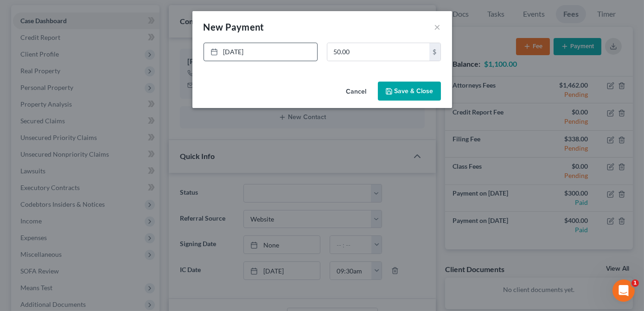  Describe the element at coordinates (635, 283) in the screenshot. I see `span: 1` at that location.